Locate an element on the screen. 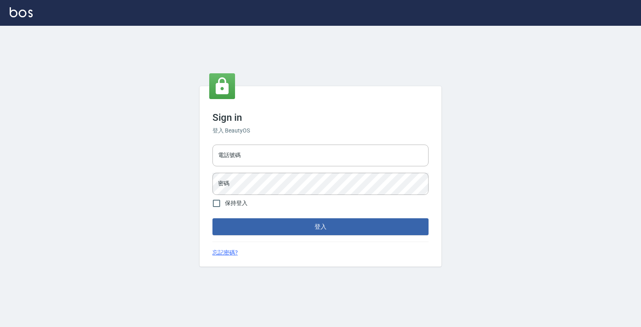  img: Logo is located at coordinates (21, 12).